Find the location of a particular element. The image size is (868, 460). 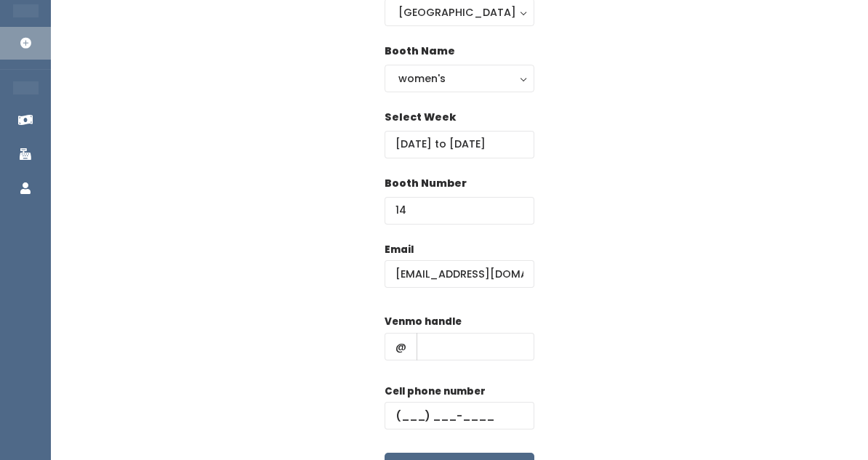

div: women's is located at coordinates (459, 78).